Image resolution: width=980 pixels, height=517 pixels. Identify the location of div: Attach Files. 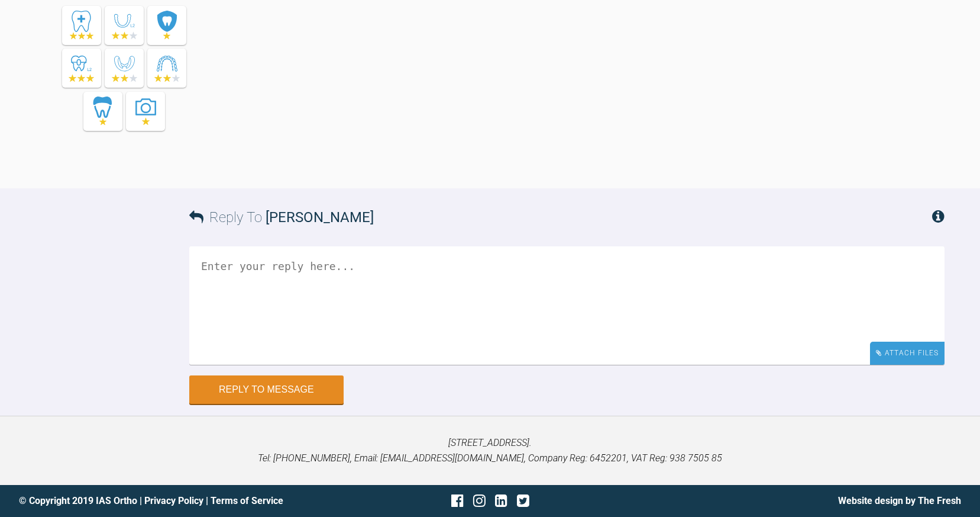
(908, 353).